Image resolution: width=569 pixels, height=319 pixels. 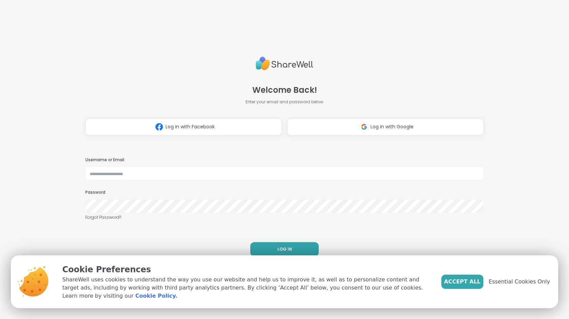 I want to click on img: ShareWell Logo, so click(x=284, y=63).